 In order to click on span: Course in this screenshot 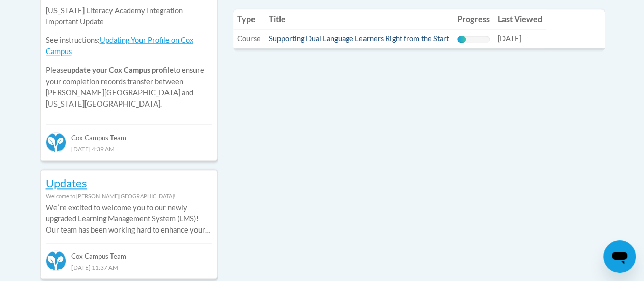, I will do `click(249, 39)`.